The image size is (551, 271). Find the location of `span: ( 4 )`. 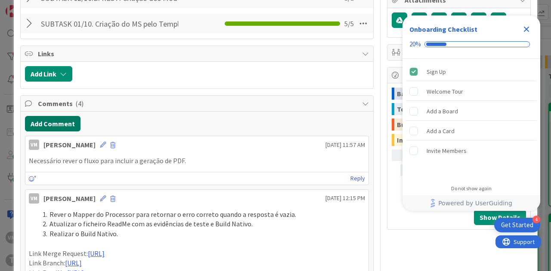

span: ( 4 ) is located at coordinates (79, 104).